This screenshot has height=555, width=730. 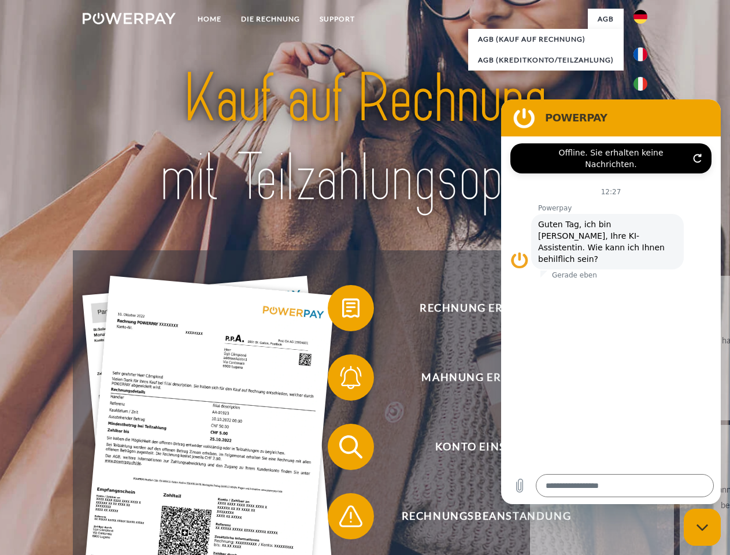 I want to click on button: Datei hochladen, so click(x=18, y=386).